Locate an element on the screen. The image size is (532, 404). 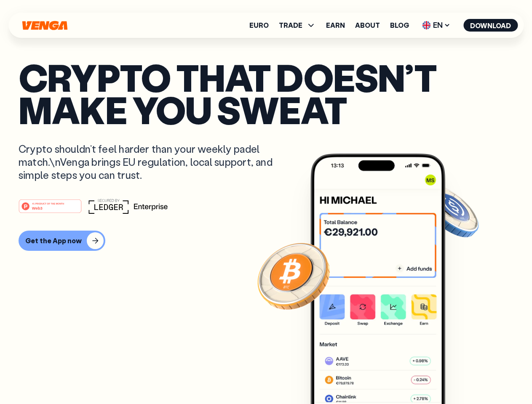
div: Get the App now is located at coordinates (54, 241).